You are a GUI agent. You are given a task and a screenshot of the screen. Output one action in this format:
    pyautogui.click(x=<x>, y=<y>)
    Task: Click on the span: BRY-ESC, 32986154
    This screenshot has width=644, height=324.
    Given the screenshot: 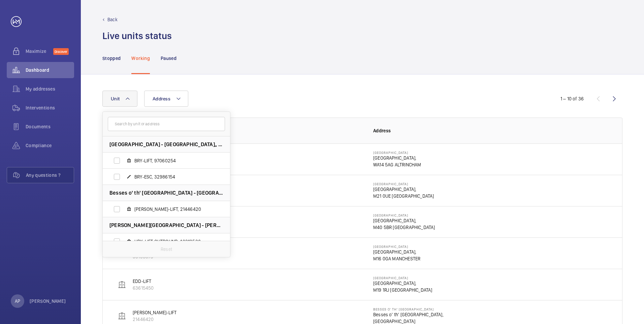 What is the action you would take?
    pyautogui.click(x=173, y=177)
    